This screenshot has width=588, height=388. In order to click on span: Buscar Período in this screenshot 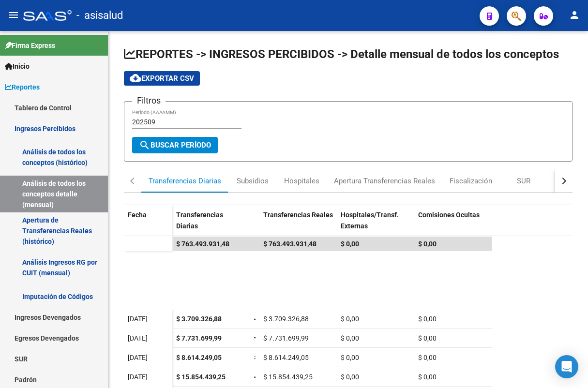, I will do `click(174, 145)`.